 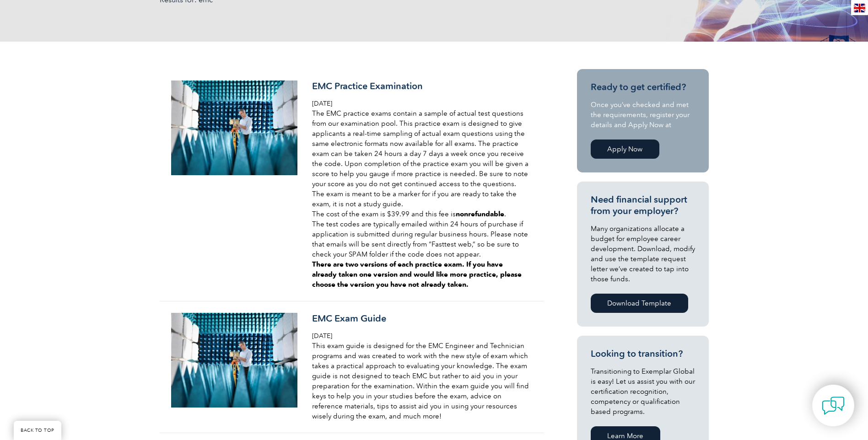 What do you see at coordinates (639, 303) in the screenshot?
I see `a: Download Template` at bounding box center [639, 303].